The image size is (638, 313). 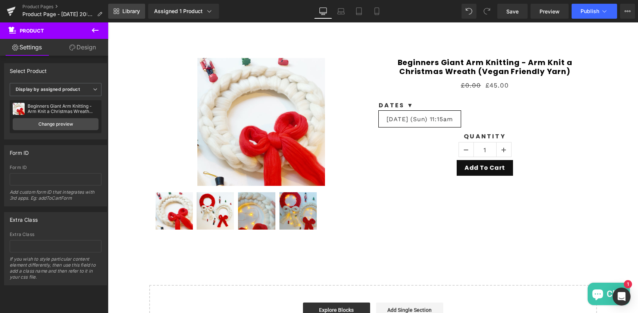 What do you see at coordinates (56, 270) in the screenshot?
I see `div: If you wish to style particular content element differently, then use this field to add a class n...` at bounding box center [56, 270].